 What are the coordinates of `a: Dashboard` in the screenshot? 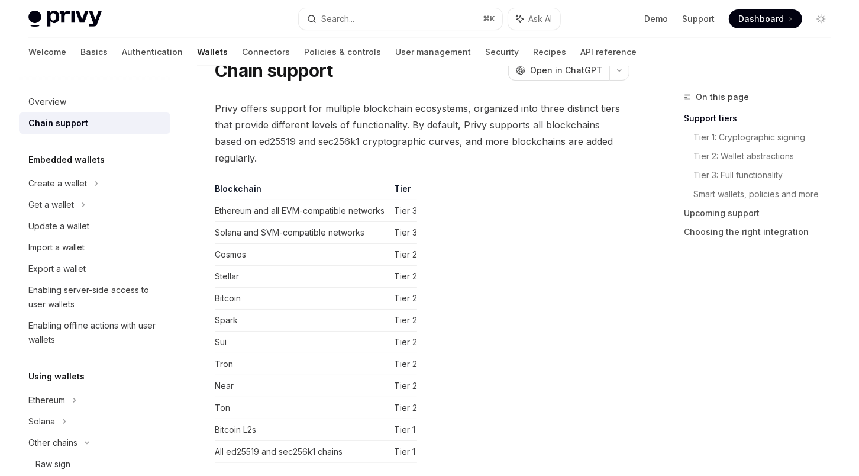 It's located at (765, 19).